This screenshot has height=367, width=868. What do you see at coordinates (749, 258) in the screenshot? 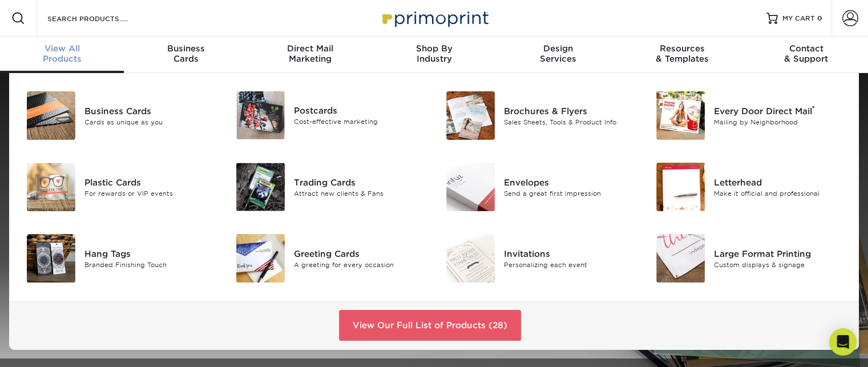
I see `a: Large Format Printing Large Format Printing Custom displays & signage` at bounding box center [749, 258].